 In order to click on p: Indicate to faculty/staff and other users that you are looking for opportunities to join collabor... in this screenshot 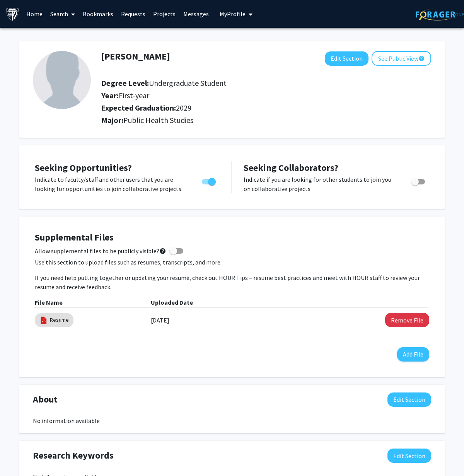, I will do `click(111, 184)`.